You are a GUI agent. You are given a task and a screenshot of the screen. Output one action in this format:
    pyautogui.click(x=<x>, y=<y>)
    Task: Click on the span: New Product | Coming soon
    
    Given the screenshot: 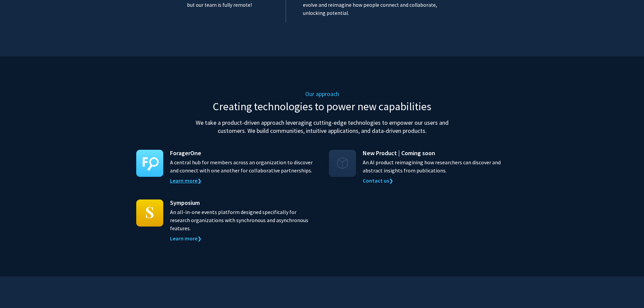 What is the action you would take?
    pyautogui.click(x=399, y=153)
    